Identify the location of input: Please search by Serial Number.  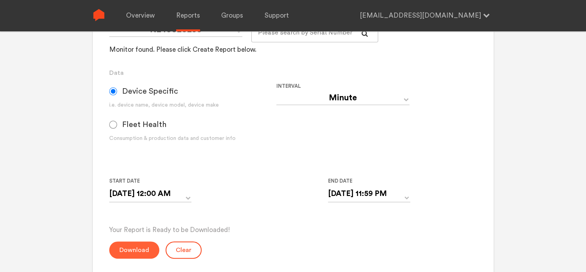
(315, 32).